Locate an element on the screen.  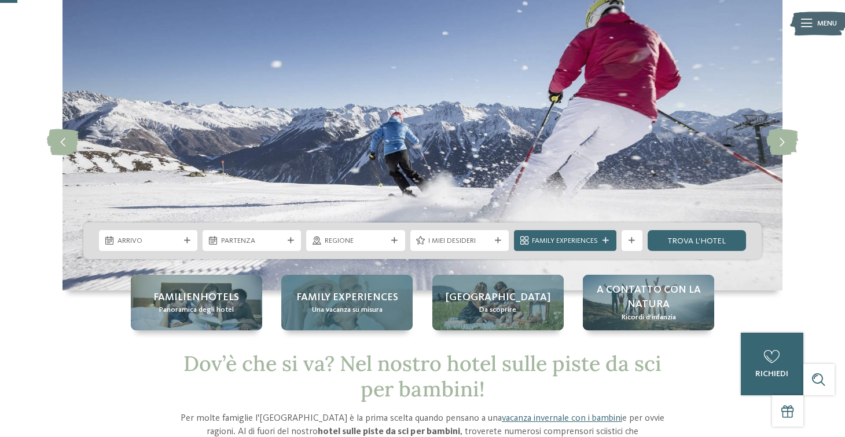
span: A contatto con la natura is located at coordinates (648, 297).